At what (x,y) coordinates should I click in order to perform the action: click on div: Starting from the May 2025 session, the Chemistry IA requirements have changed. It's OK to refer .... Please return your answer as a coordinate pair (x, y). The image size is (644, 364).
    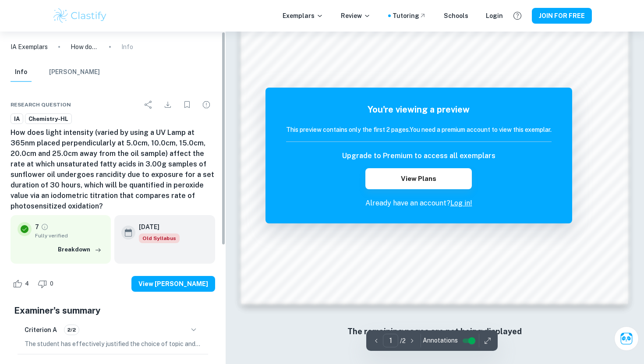
    Looking at the image, I should click on (159, 239).